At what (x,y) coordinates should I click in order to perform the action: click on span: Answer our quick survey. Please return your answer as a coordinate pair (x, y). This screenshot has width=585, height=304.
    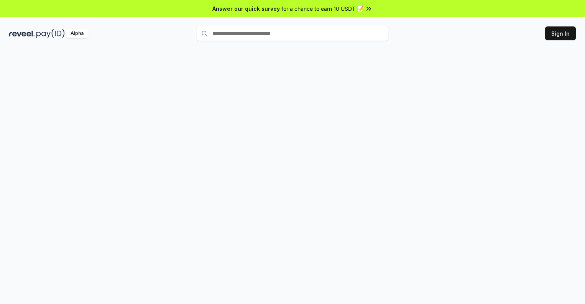
    Looking at the image, I should click on (246, 8).